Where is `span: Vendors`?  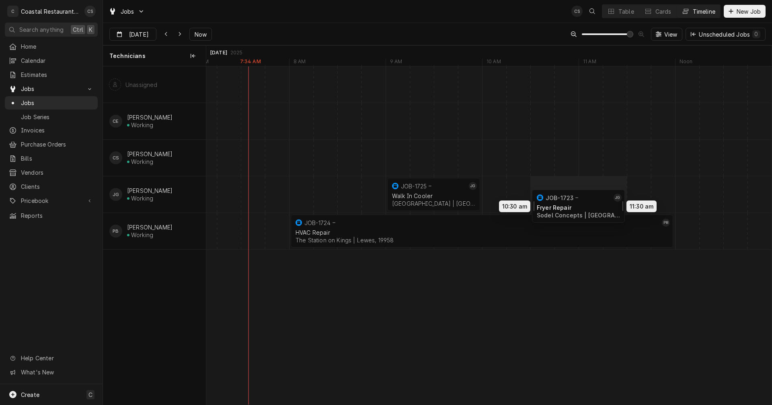
span: Vendors is located at coordinates (57, 172).